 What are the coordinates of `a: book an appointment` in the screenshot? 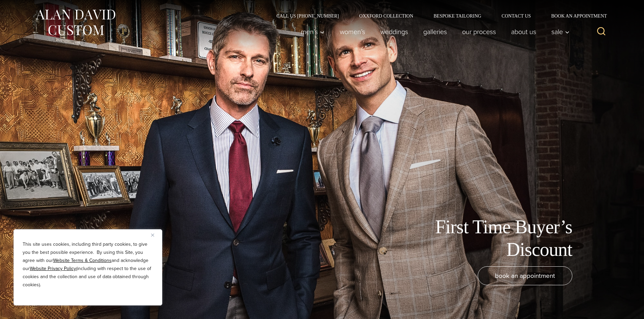 It's located at (525, 276).